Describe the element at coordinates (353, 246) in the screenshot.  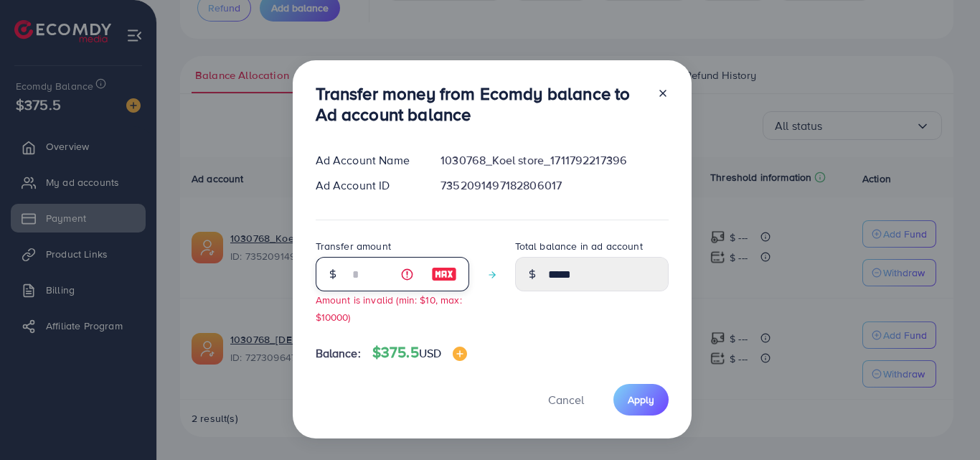
I see `label: Transfer amount` at that location.